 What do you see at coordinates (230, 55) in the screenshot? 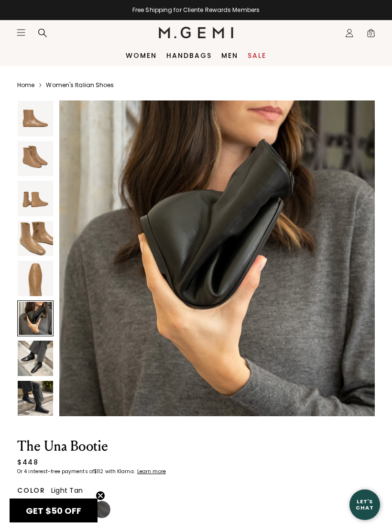
I see `a: Men` at bounding box center [230, 55].